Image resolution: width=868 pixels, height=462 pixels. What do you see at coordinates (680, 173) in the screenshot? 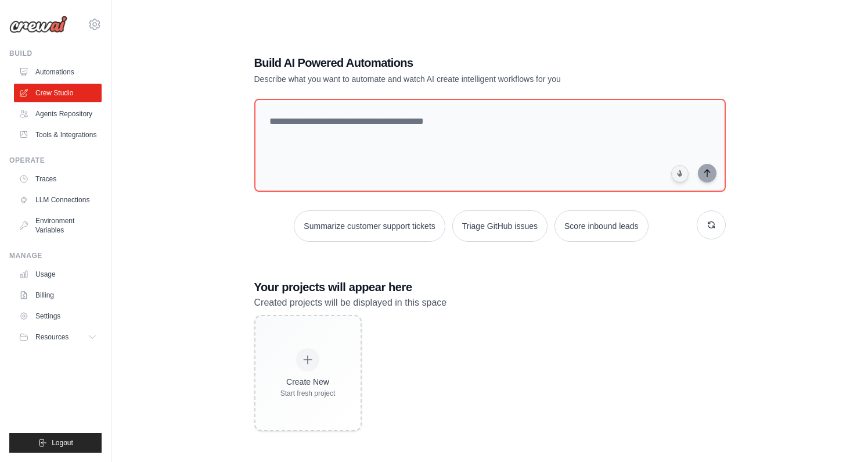
I see `button: Click to speak your automation idea` at bounding box center [680, 173].